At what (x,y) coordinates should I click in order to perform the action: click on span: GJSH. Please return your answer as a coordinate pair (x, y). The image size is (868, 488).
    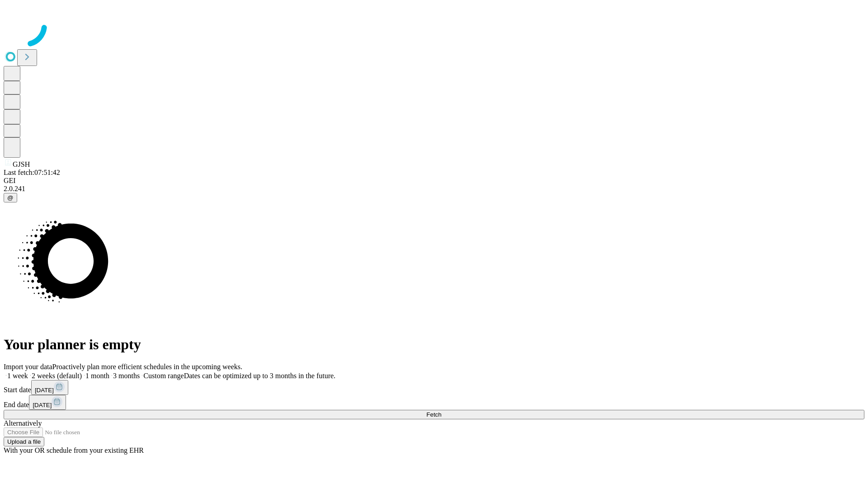
    Looking at the image, I should click on (22, 164).